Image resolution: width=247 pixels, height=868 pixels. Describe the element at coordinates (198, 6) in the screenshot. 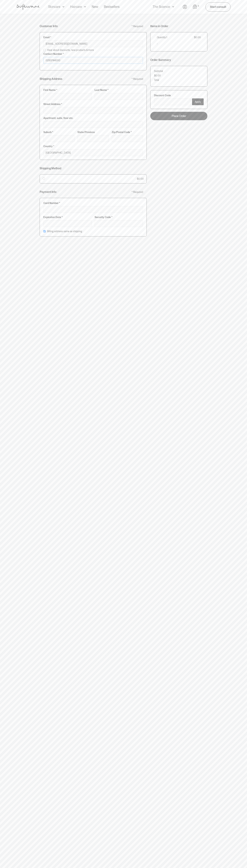

I see `div: 0` at that location.